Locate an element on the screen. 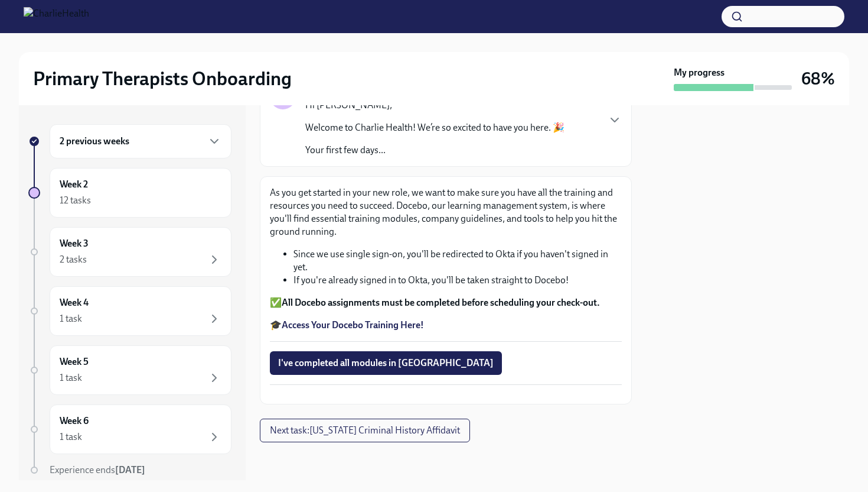 The width and height of the screenshot is (868, 492). a: Week 61 task is located at coordinates (130, 429).